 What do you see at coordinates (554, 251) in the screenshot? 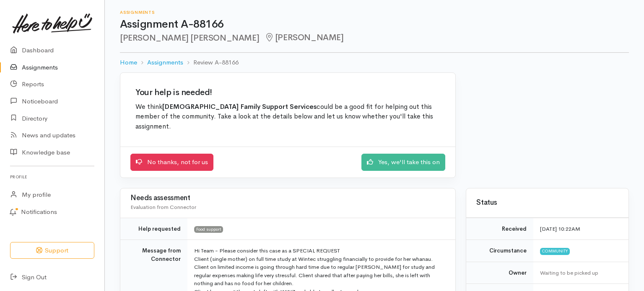
I see `span: Community` at bounding box center [554, 251].